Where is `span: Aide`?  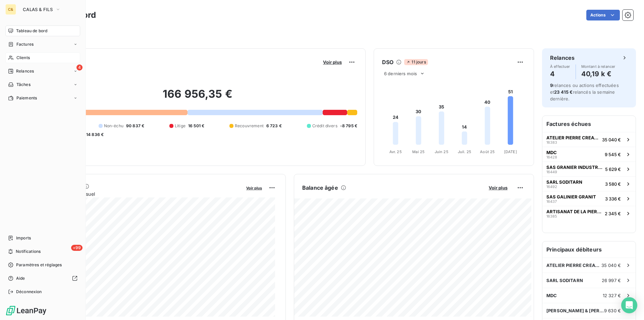
span: Aide is located at coordinates (20, 279).